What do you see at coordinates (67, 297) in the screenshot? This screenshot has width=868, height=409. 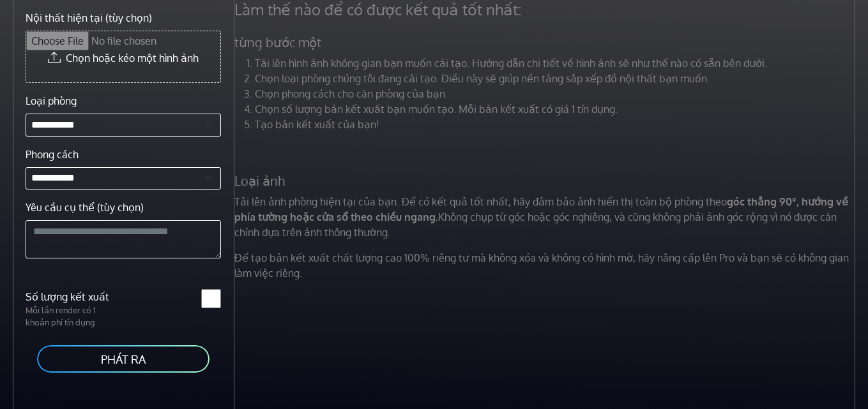 I see `font: Số lượng kết xuất` at bounding box center [67, 297].